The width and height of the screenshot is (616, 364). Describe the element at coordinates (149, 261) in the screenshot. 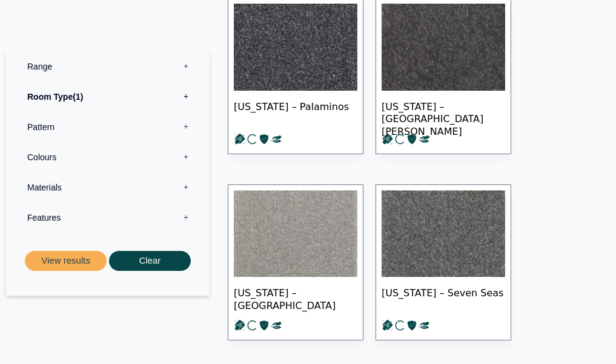

I see `button: Clear` at that location.